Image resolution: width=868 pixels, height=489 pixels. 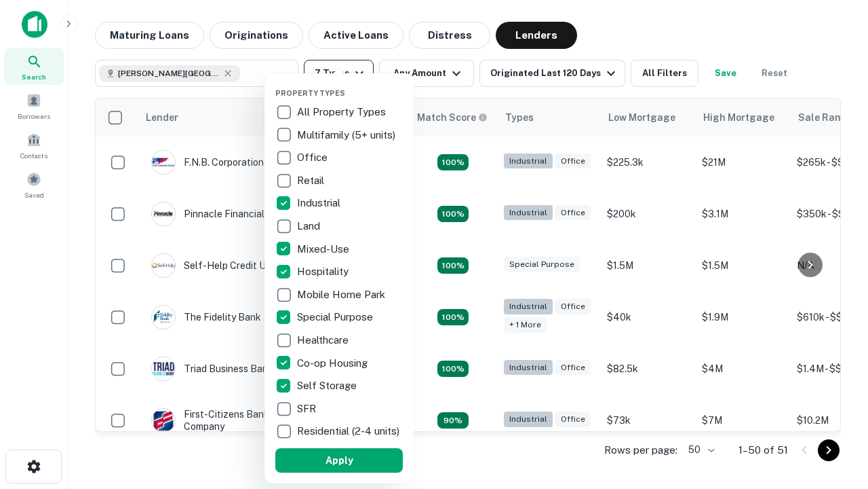 I want to click on p: Healthcare, so click(x=324, y=340).